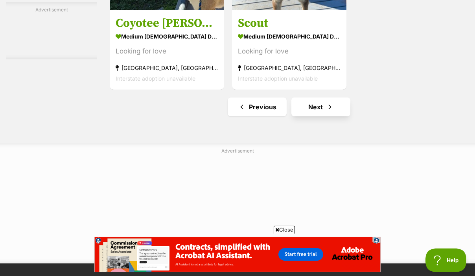 This screenshot has height=276, width=475. What do you see at coordinates (321, 107) in the screenshot?
I see `a: Next page` at bounding box center [321, 107].